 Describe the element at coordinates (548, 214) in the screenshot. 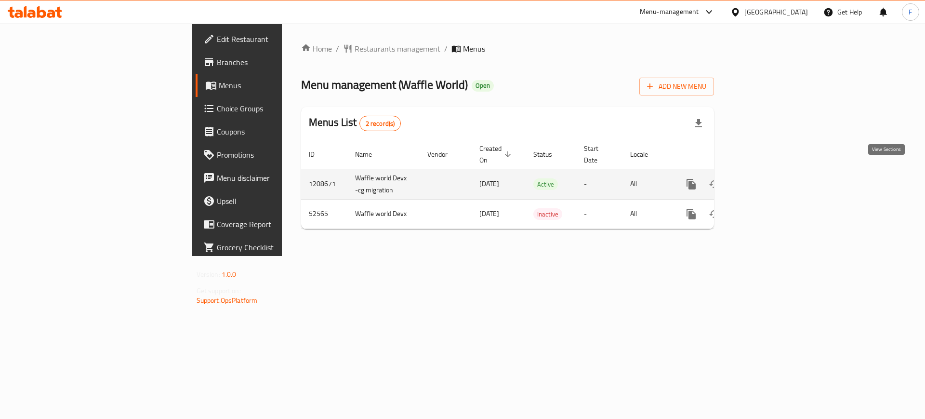

I see `div: Inactive` at that location.